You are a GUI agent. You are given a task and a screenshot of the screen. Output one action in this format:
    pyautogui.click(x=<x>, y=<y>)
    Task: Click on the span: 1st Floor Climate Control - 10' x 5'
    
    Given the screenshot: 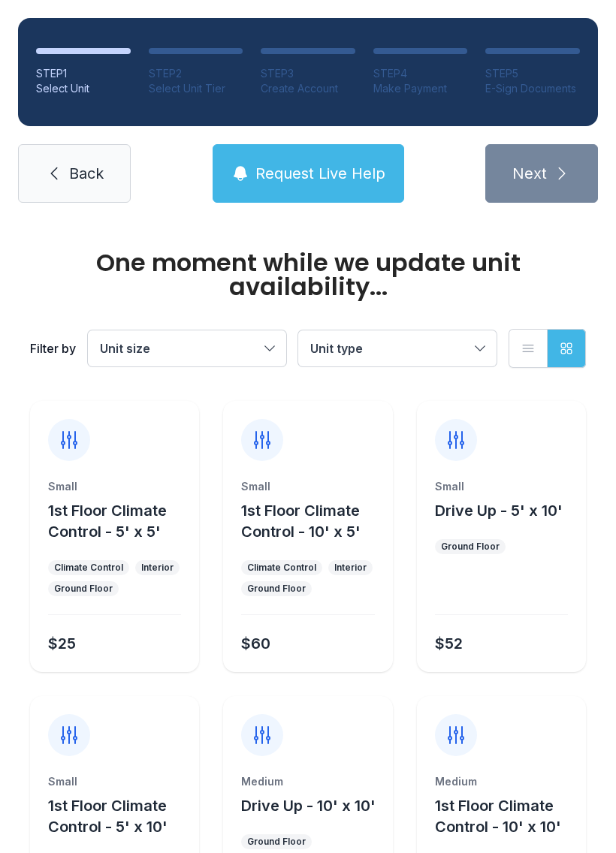 What is the action you would take?
    pyautogui.click(x=301, y=522)
    